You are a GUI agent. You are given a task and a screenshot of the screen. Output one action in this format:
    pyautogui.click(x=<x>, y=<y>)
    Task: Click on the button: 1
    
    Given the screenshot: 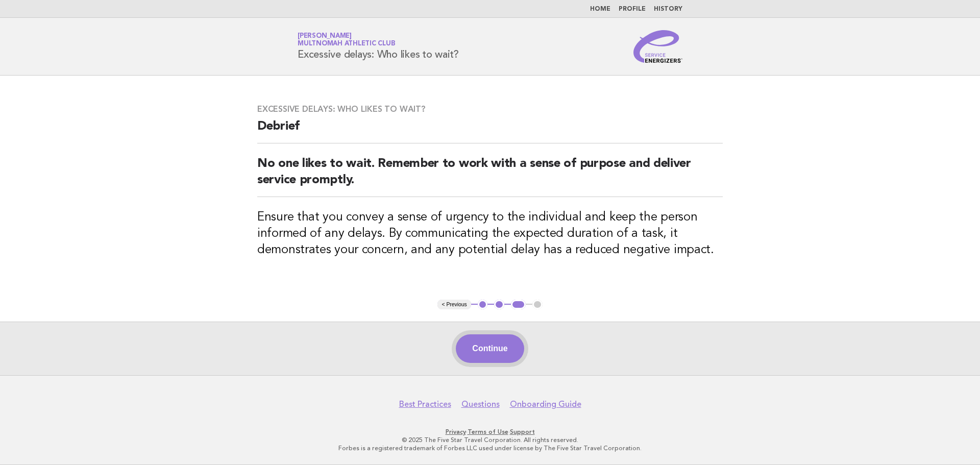 What is the action you would take?
    pyautogui.click(x=483, y=305)
    